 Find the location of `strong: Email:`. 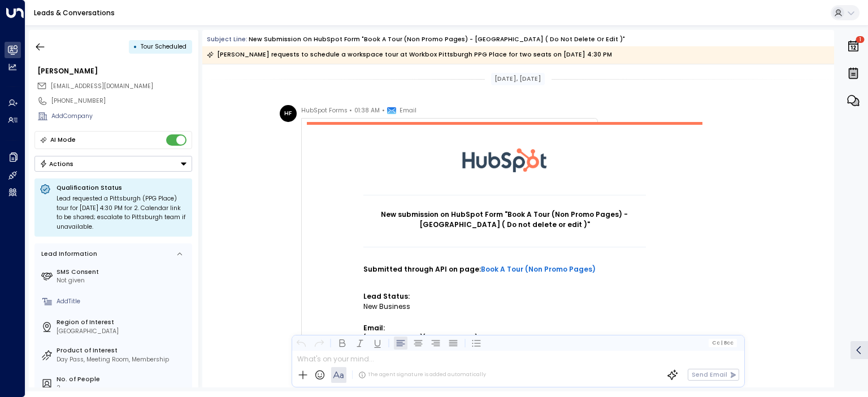

strong: Email: is located at coordinates (374, 328).